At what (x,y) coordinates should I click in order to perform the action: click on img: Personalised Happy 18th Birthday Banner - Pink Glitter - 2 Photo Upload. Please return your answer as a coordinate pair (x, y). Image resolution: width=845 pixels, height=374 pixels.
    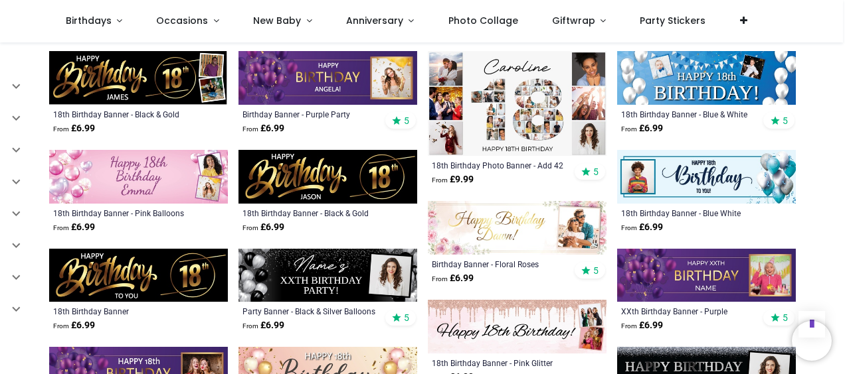
    Looking at the image, I should click on (517, 327).